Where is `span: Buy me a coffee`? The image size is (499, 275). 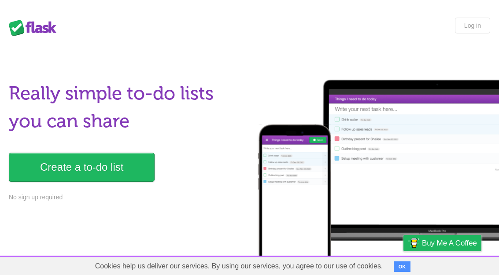 span: Buy me a coffee is located at coordinates (449, 243).